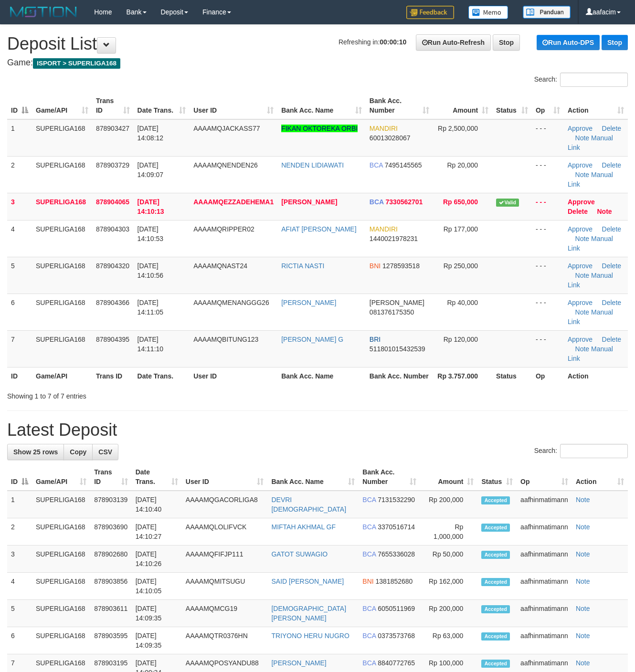  Describe the element at coordinates (596, 376) in the screenshot. I see `th: Action` at that location.